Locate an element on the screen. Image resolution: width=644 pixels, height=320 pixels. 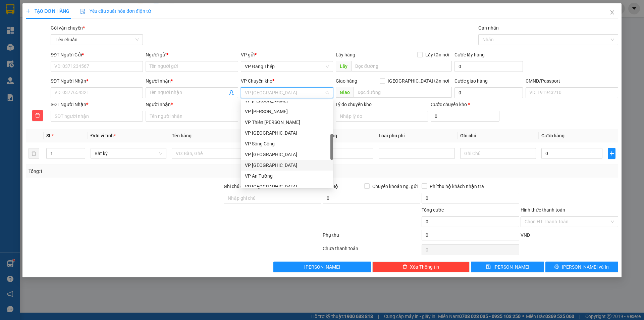
input: Ghi Chú is located at coordinates (498, 153).